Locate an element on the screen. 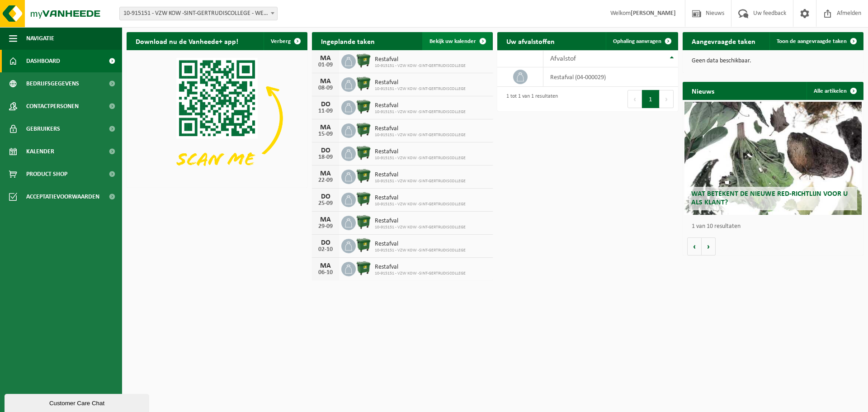  h2: Download nu de Vanheede+ app! is located at coordinates (186, 41).